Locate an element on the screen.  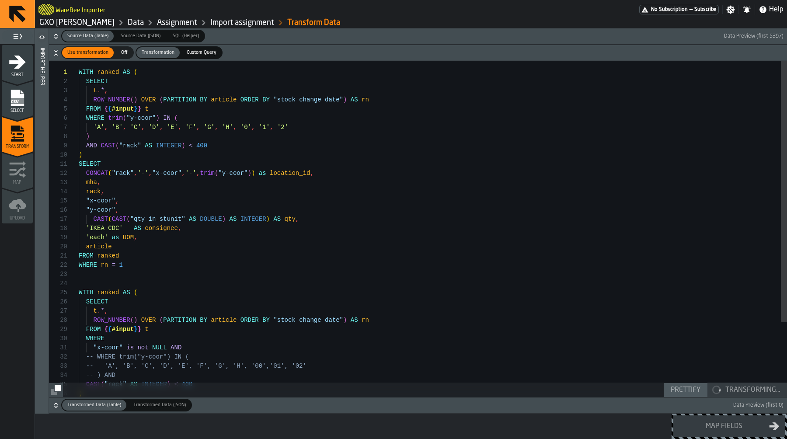
label: button-toggle-Notifications is located at coordinates (747, 10).